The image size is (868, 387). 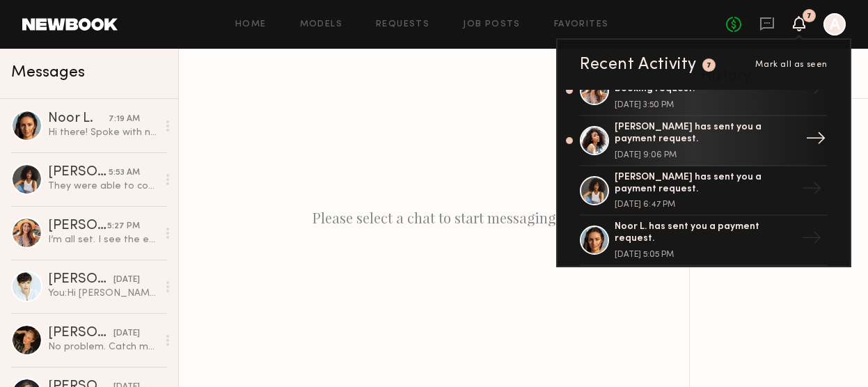 What do you see at coordinates (321, 24) in the screenshot?
I see `a: Models` at bounding box center [321, 24].